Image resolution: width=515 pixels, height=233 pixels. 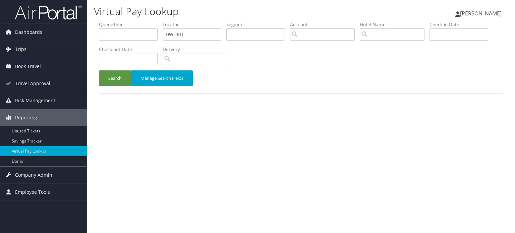 I want to click on h1: Virtual Pay Lookup, so click(x=232, y=11).